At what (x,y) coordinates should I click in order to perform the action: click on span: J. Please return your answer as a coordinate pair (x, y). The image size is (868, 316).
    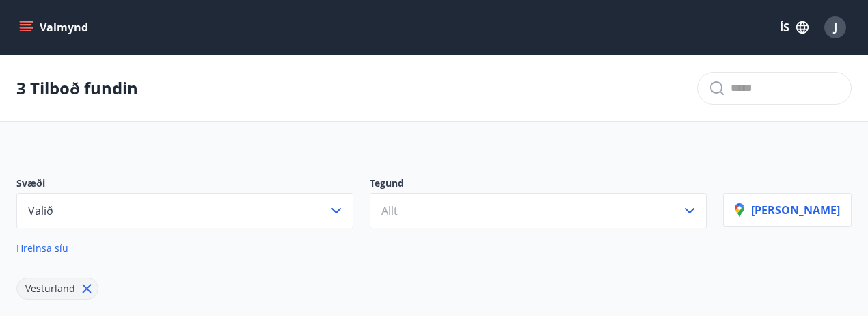
    Looking at the image, I should click on (835, 27).